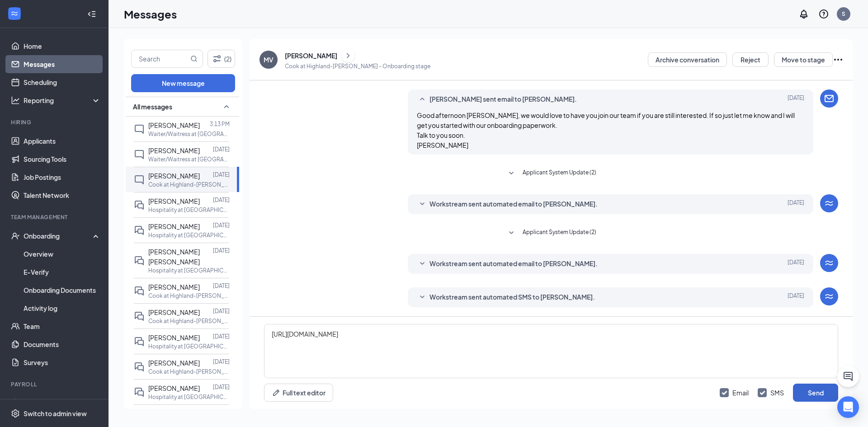 The height and width of the screenshot is (427, 868). I want to click on svg: Analysis, so click(16, 100).